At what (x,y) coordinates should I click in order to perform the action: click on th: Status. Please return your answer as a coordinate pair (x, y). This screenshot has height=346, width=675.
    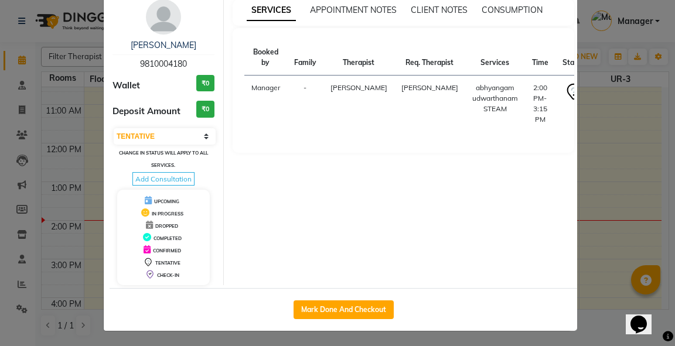
    Looking at the image, I should click on (574, 57).